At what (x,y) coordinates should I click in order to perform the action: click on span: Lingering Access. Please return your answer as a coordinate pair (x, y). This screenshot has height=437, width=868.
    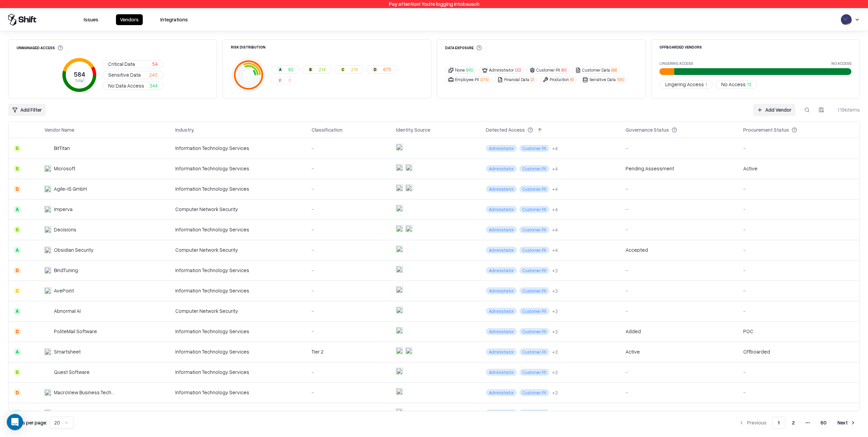
    Looking at the image, I should click on (685, 84).